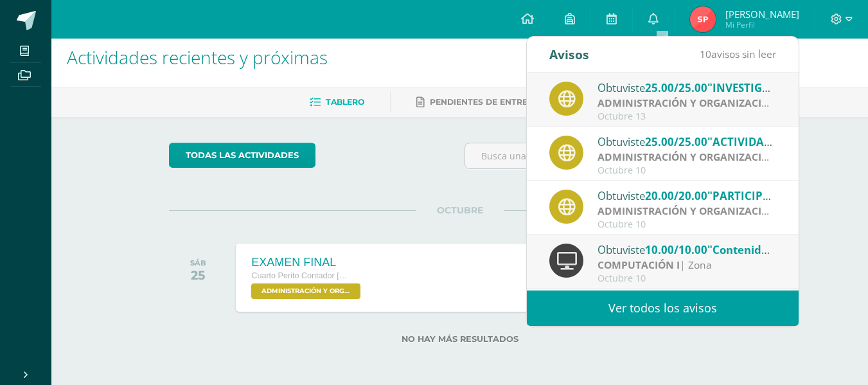  I want to click on span: 10.00/10.00, so click(676, 250).